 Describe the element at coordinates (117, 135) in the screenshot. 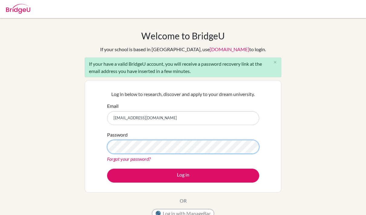

I see `label: Password` at that location.